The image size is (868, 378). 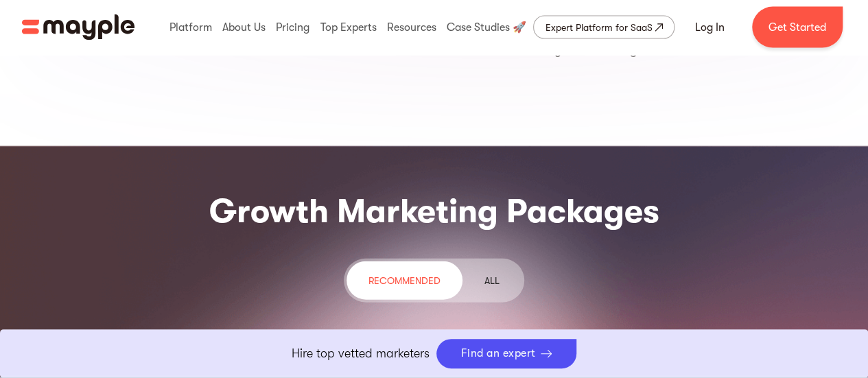 What do you see at coordinates (78, 27) in the screenshot?
I see `a: home` at bounding box center [78, 27].